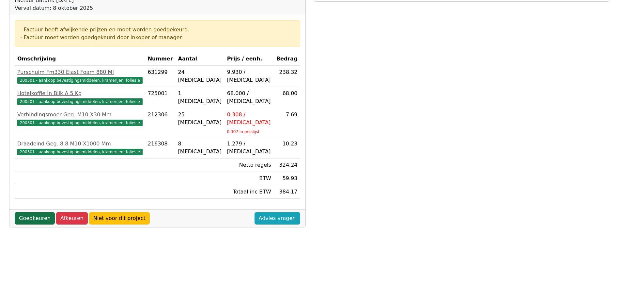  What do you see at coordinates (243, 132) in the screenshot?
I see `sub: 0.307 in prijslijst` at bounding box center [243, 132].